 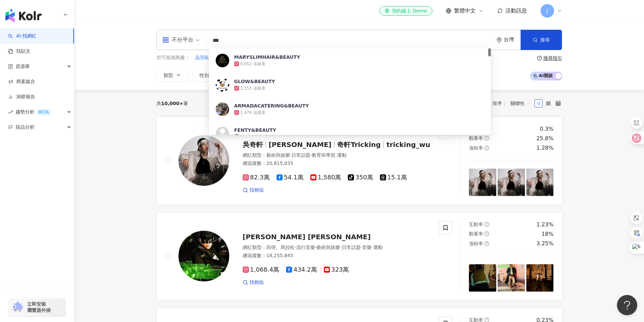 I want to click on div: 總追蹤數 ： 20,815,035, so click(x=337, y=163).